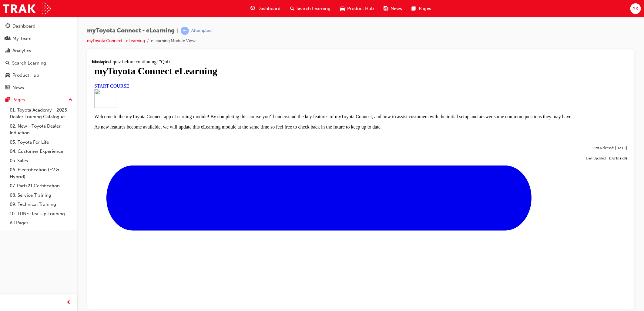 The height and width of the screenshot is (311, 644). I want to click on div: Search Learning, so click(29, 63).